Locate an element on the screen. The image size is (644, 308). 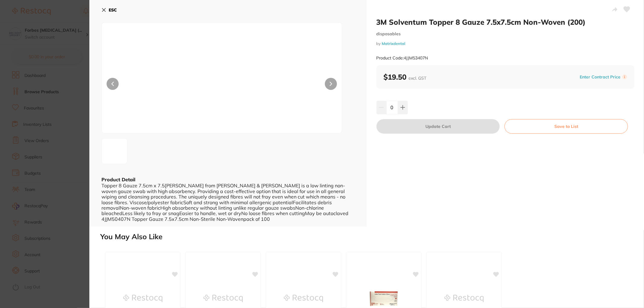
a: Matrixdental is located at coordinates (394, 44).